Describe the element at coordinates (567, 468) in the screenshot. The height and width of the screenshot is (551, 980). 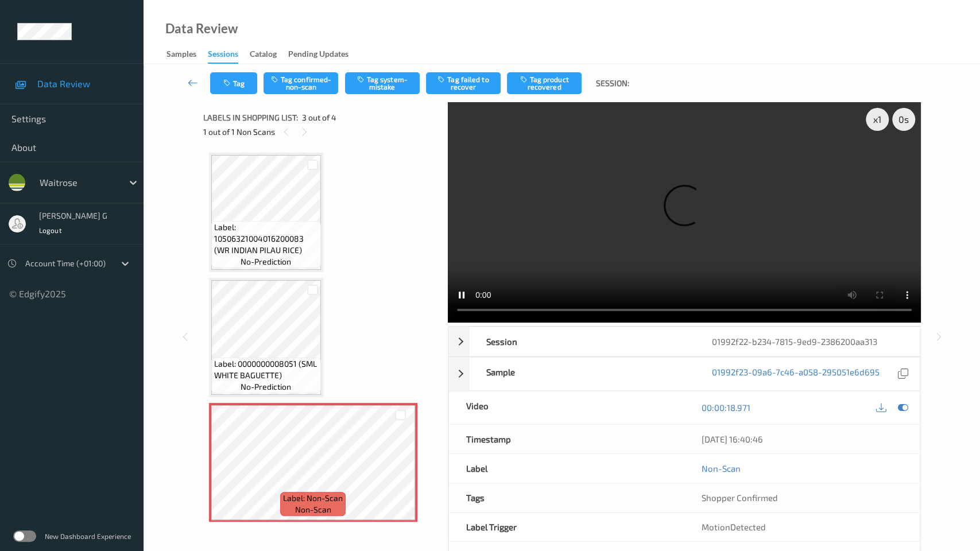
I see `div: Label` at that location.